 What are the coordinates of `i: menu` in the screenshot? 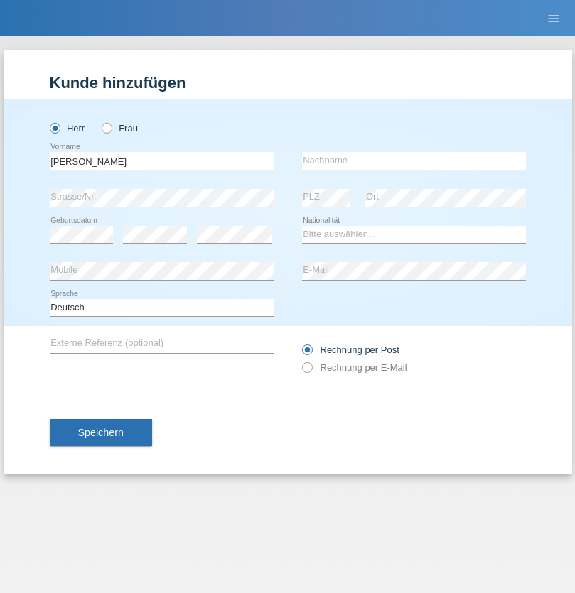 It's located at (553, 18).